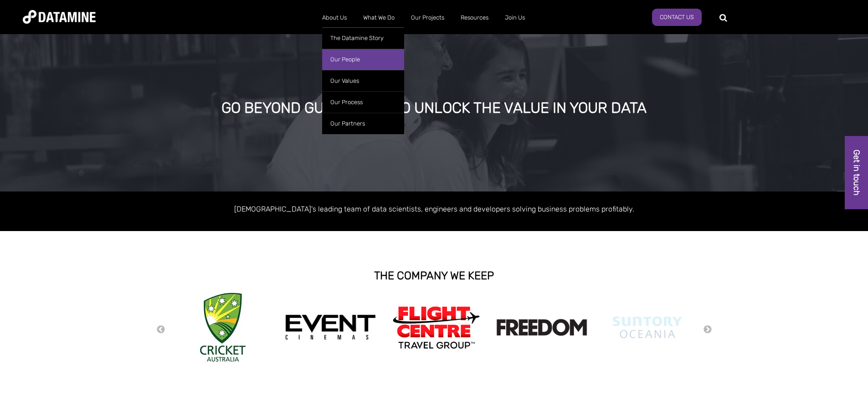 This screenshot has height=418, width=868. I want to click on a: Our Process, so click(363, 102).